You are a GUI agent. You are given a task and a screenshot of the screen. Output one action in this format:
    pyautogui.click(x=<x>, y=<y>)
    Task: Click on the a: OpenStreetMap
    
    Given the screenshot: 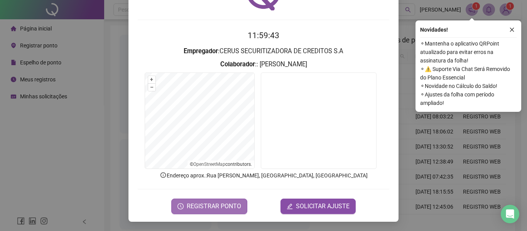 What is the action you would take?
    pyautogui.click(x=209, y=164)
    